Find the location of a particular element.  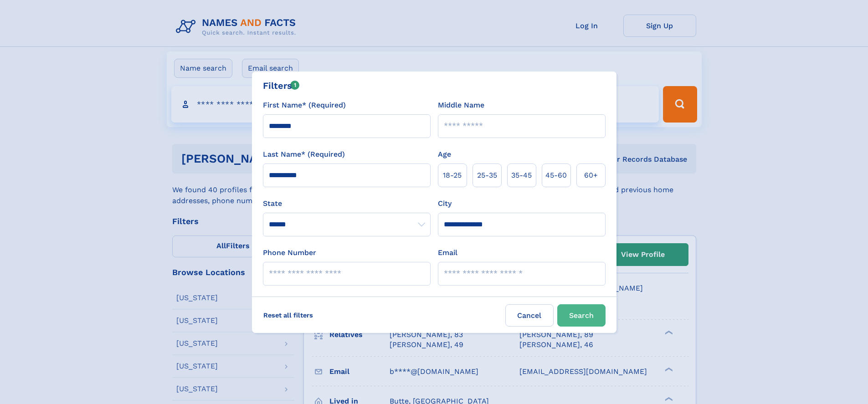

label: Last Name* (Required) is located at coordinates (304, 155).